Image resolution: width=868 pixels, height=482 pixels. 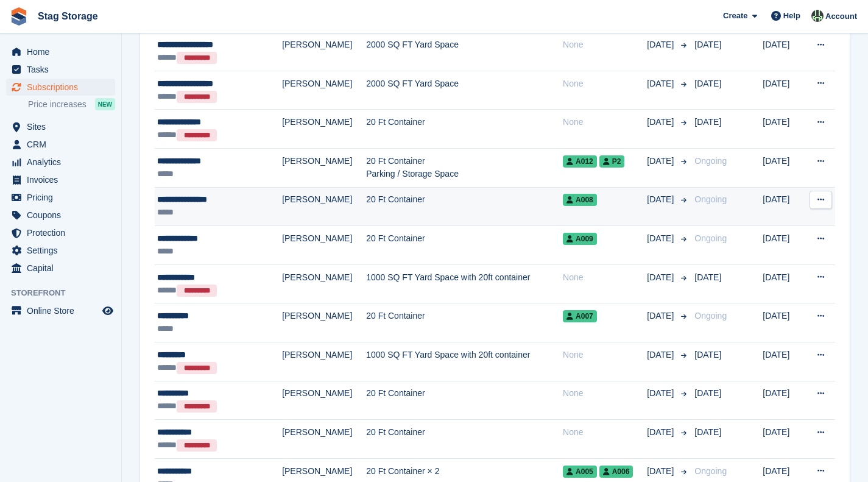 I want to click on span: A012, so click(x=580, y=162).